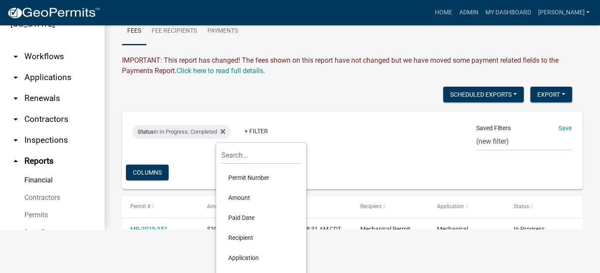 The height and width of the screenshot is (273, 600). What do you see at coordinates (261, 155) in the screenshot?
I see `input: Search...` at bounding box center [261, 155].